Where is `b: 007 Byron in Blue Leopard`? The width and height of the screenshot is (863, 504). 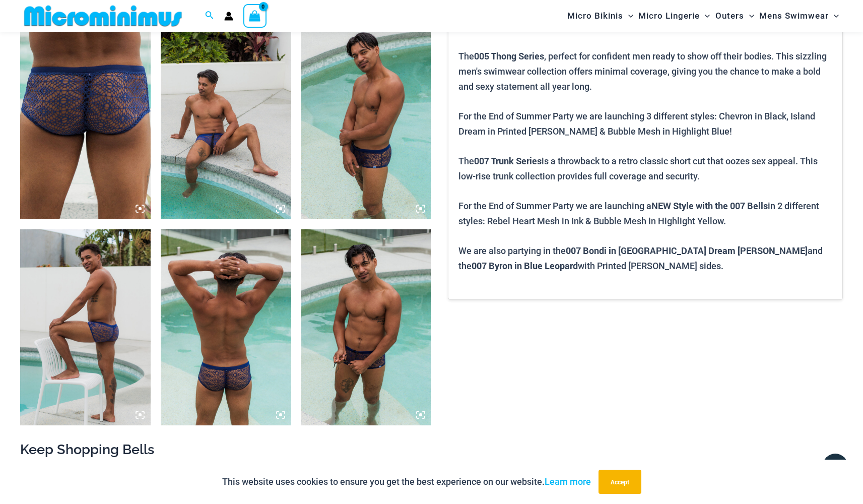 b: 007 Byron in Blue Leopard is located at coordinates (525, 265).